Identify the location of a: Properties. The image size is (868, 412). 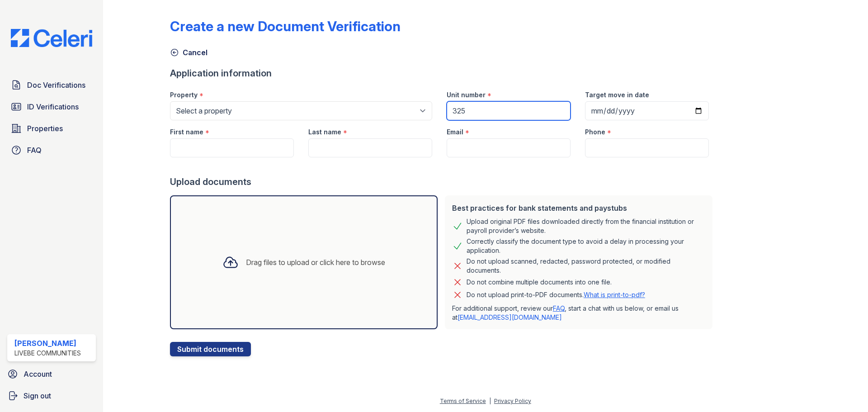
(52, 128).